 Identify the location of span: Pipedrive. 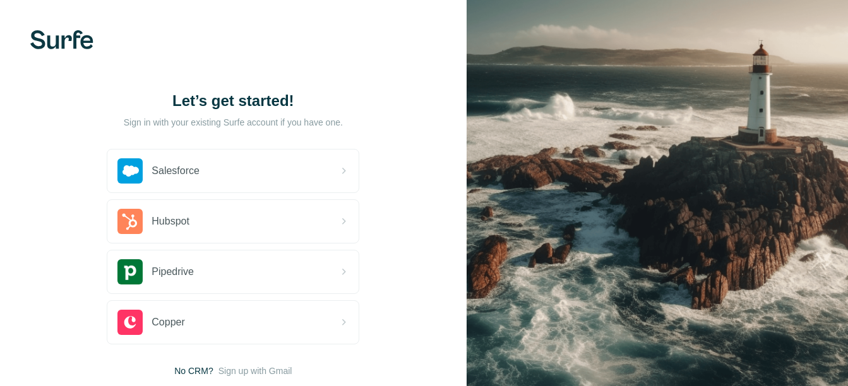
(172, 272).